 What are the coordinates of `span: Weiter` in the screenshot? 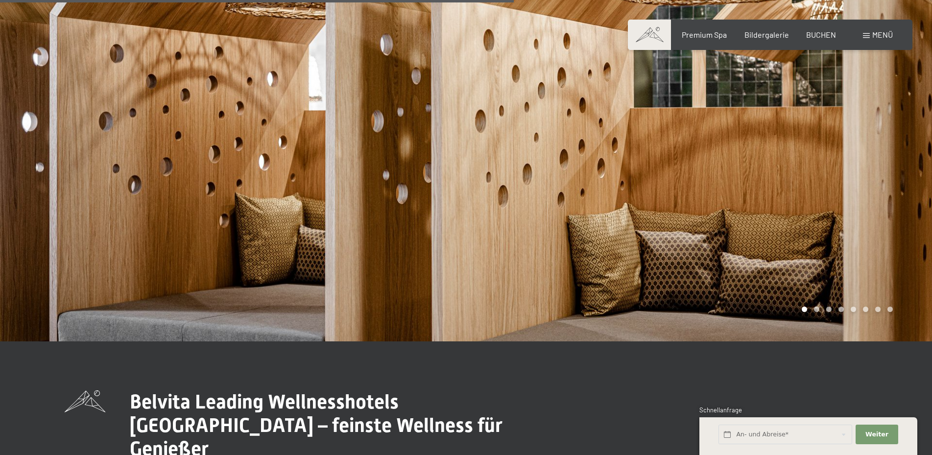 It's located at (876, 434).